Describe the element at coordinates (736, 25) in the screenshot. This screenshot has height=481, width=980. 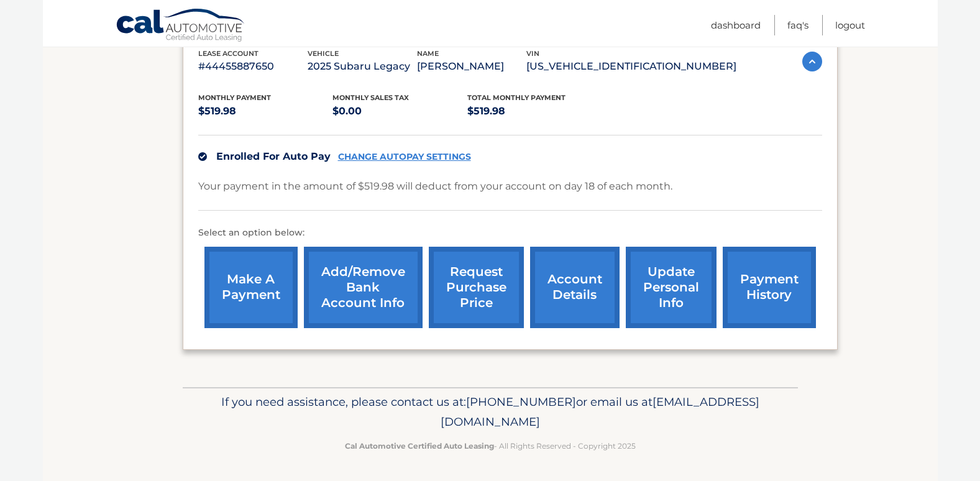
I see `a: Dashboard` at that location.